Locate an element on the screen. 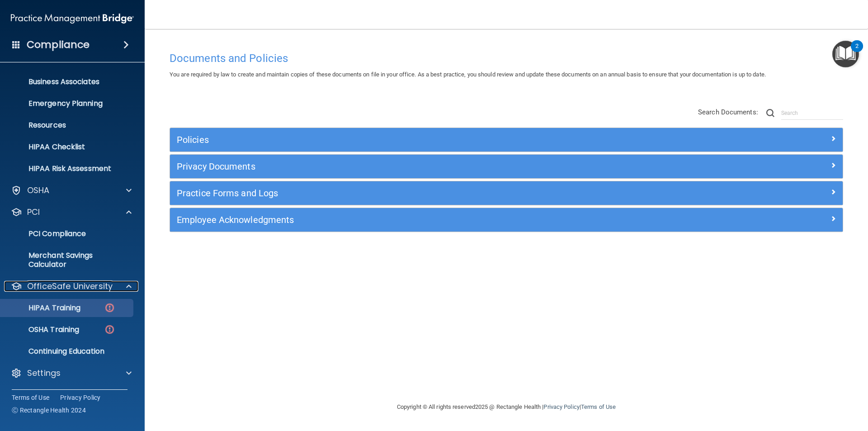 The height and width of the screenshot is (431, 868). p: HIPAA Checklist is located at coordinates (67, 147).